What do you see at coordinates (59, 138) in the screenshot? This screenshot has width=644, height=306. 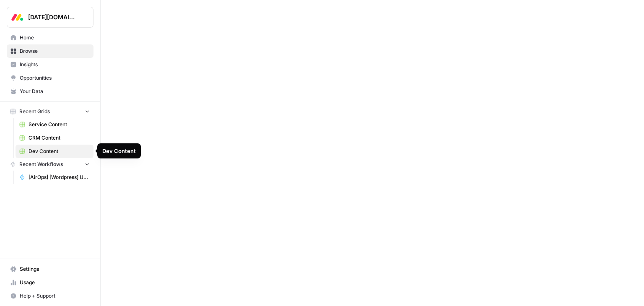 I see `span: CRM Content` at bounding box center [59, 138].